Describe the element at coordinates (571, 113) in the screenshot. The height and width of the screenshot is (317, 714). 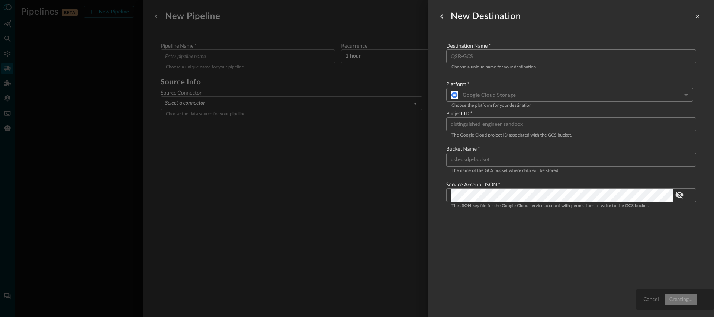
I see `label: Project ID` at that location.